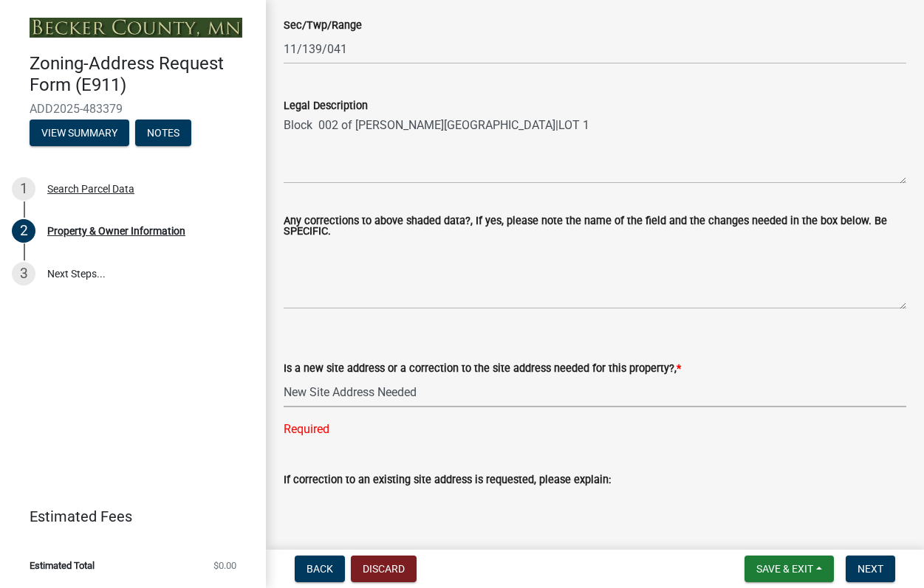  What do you see at coordinates (870, 569) in the screenshot?
I see `button: Next` at bounding box center [870, 569].